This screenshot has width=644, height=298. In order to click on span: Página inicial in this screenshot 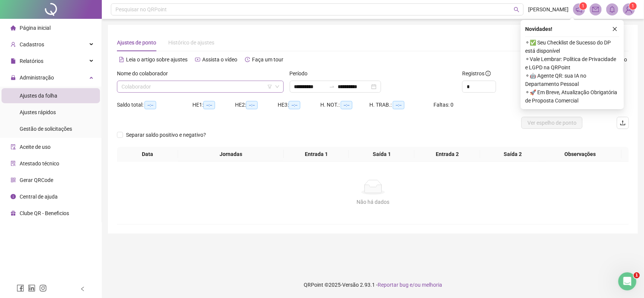, I will do `click(35, 28)`.